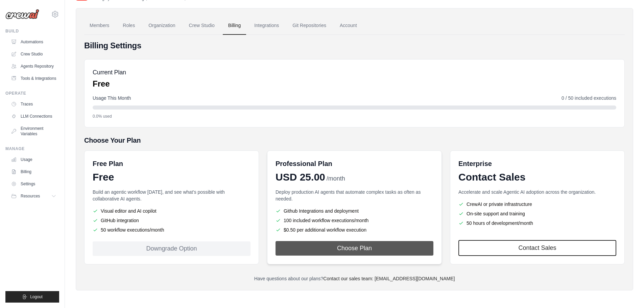 The height and width of the screenshot is (308, 644). What do you see at coordinates (36, 297) in the screenshot?
I see `span: Logout` at bounding box center [36, 297].